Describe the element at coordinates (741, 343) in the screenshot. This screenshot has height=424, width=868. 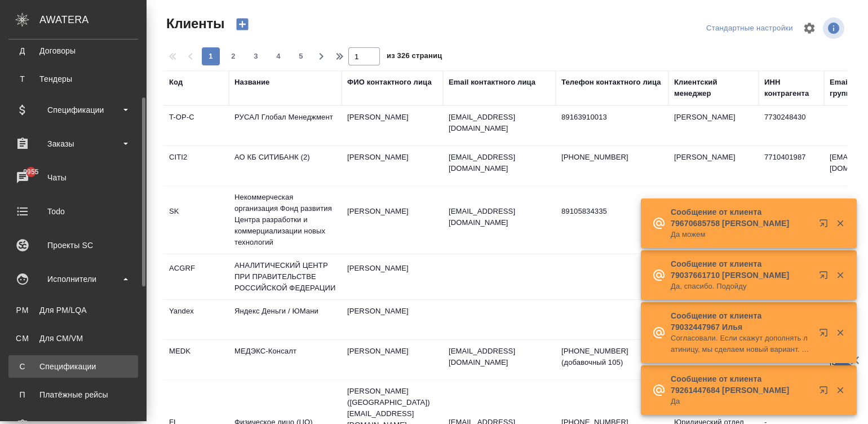
I see `p: Согласовали. Если скажут дополнять латиницу, мы сделаем новый вариант. Пока требовали без неё` at that location.